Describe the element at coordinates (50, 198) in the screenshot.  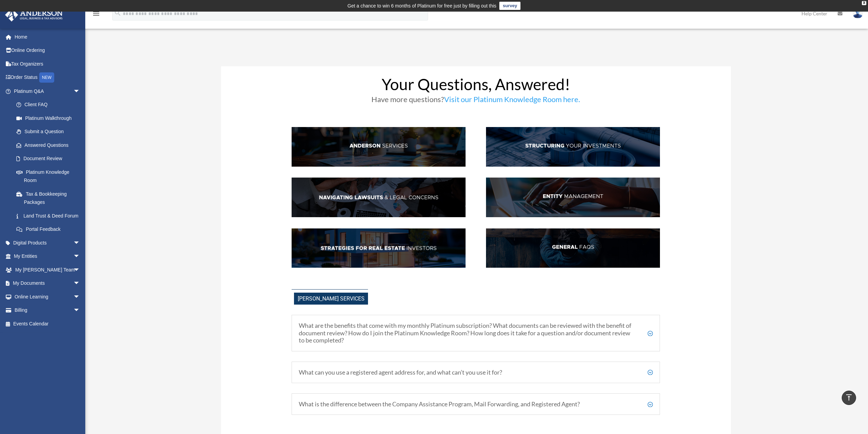
I see `a: Tax & Bookkeeping Packages` at that location.